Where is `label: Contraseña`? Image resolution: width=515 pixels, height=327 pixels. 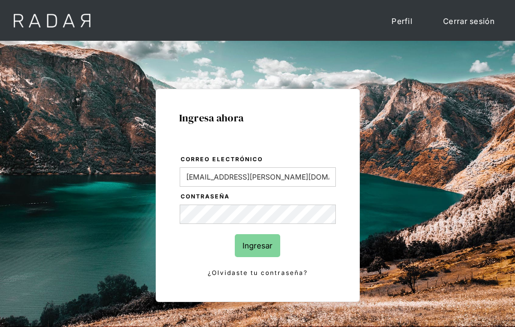
label: Contraseña is located at coordinates (258, 197).